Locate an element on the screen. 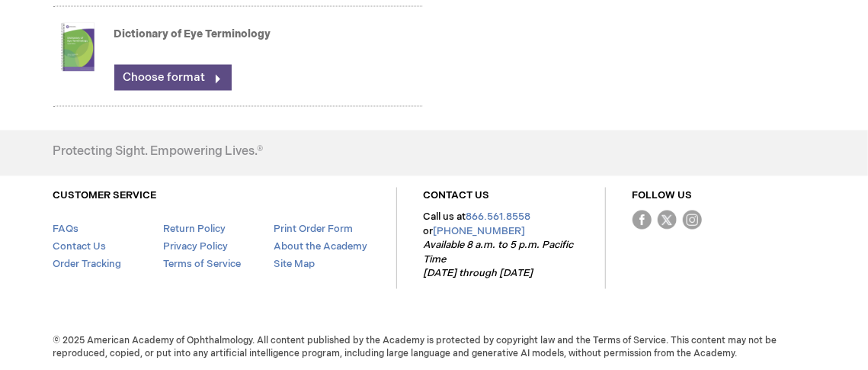 This screenshot has height=370, width=868. a: Return Policy is located at coordinates (194, 230).